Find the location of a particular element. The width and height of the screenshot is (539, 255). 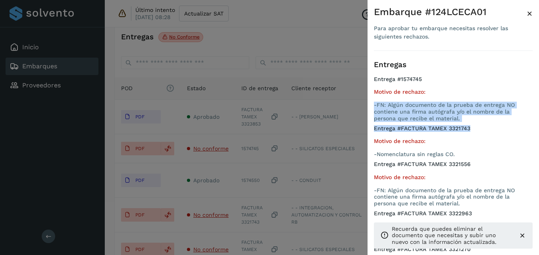

p: -Nomenclatura sin reglas CO. is located at coordinates (454, 154).